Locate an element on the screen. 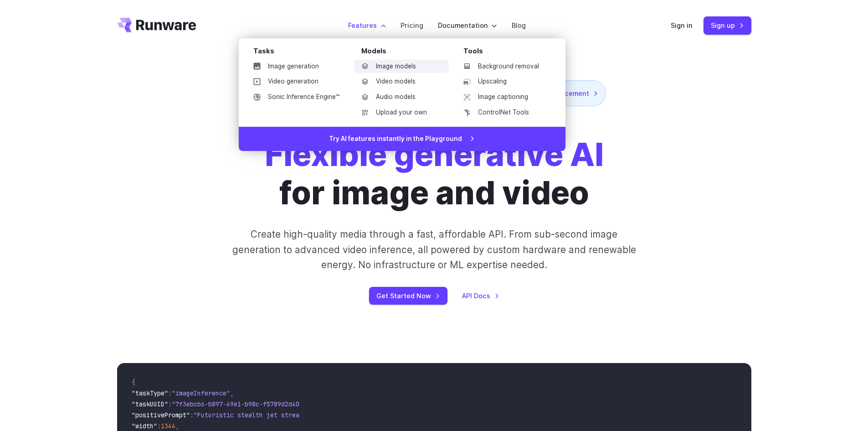  div: Tools is located at coordinates (507, 52).